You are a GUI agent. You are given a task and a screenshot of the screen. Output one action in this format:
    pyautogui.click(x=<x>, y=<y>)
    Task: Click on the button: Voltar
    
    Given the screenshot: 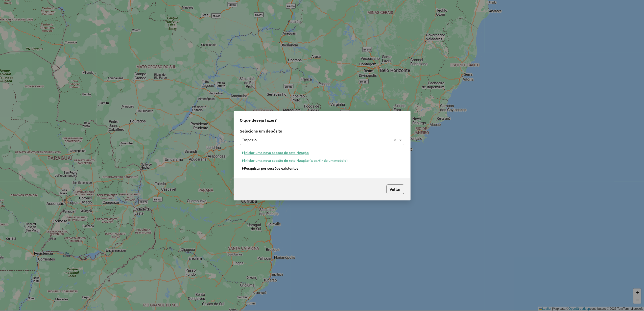 What is the action you would take?
    pyautogui.click(x=395, y=190)
    